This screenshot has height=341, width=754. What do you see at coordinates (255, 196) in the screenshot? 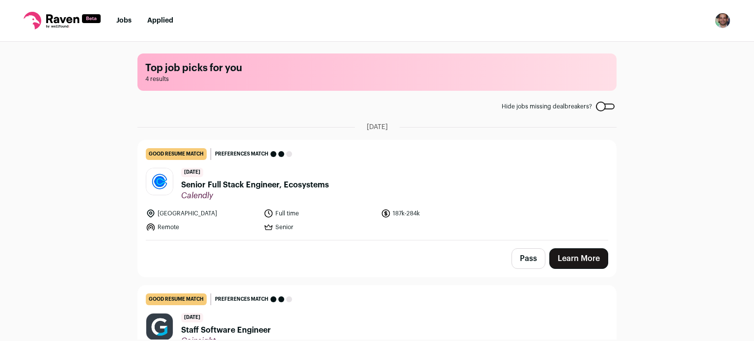
I see `span: Calendly` at bounding box center [255, 196].